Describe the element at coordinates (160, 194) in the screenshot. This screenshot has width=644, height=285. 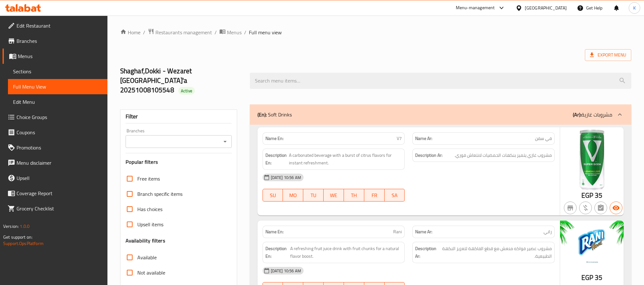
I see `span: Branch specific items` at that location.